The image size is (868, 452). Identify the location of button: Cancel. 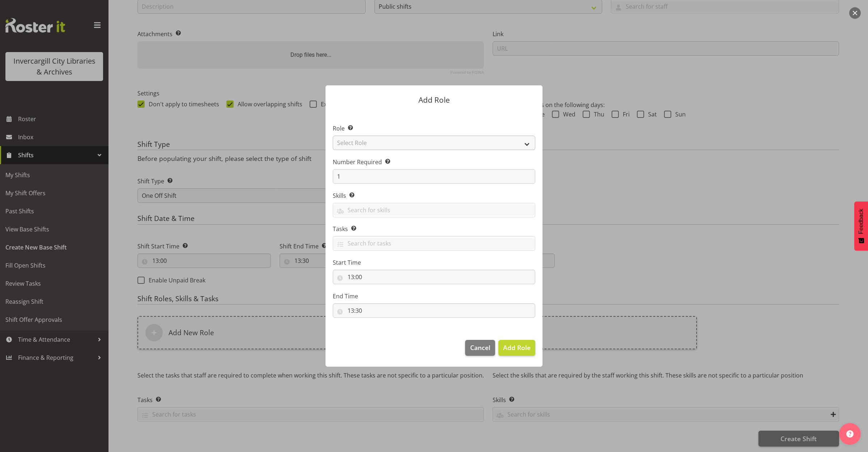
(480, 348).